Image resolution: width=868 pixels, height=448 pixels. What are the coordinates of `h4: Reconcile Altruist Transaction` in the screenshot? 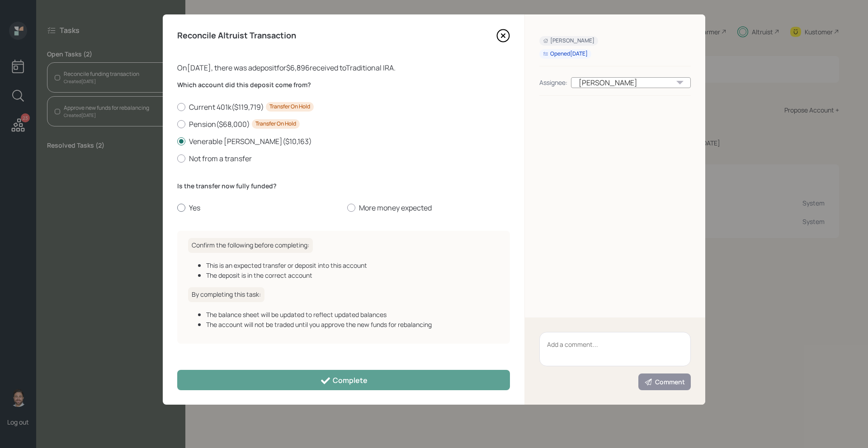 It's located at (237, 36).